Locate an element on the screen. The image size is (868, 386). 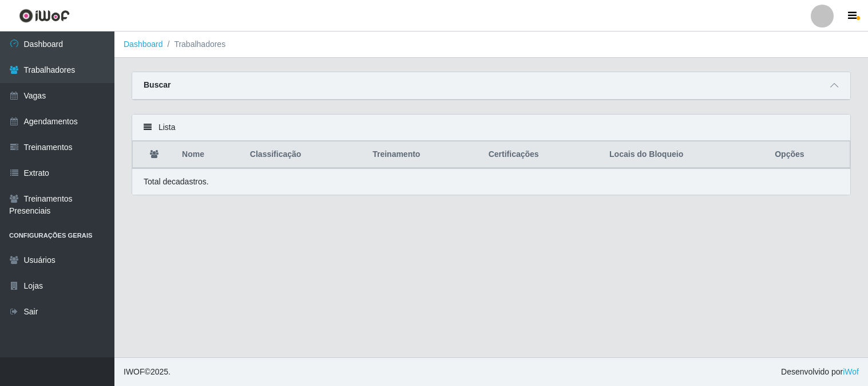
th: Opções is located at coordinates (808, 154).